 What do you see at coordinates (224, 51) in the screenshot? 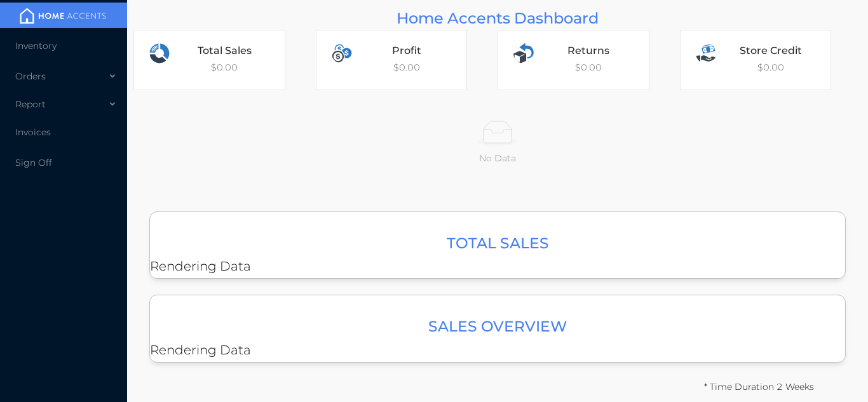
I see `div: Total Sales` at bounding box center [224, 51].